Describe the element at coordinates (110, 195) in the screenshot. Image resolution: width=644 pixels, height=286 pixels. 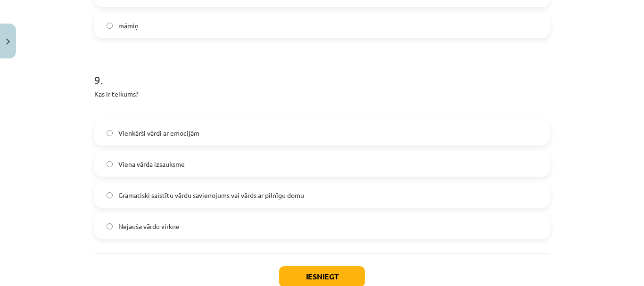
I see `input: Gramatiski saistītu vārdu savienojums vai vārds ar pilnīgu domu` at that location.